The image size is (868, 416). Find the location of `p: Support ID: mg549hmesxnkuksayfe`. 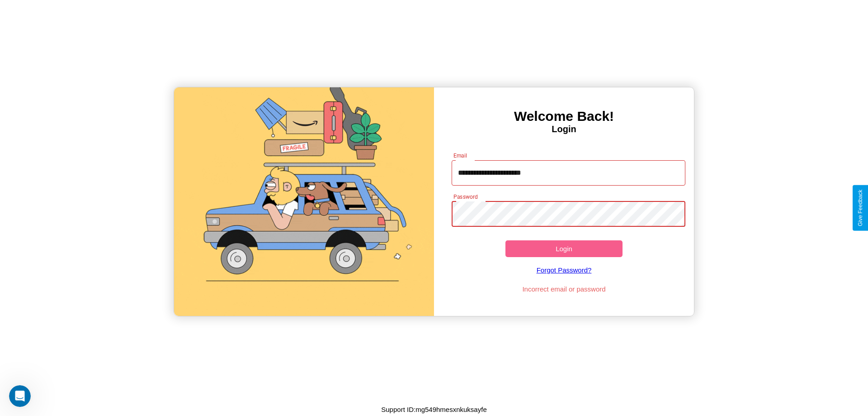

p: Support ID: mg549hmesxnkuksayfe is located at coordinates (433, 409).